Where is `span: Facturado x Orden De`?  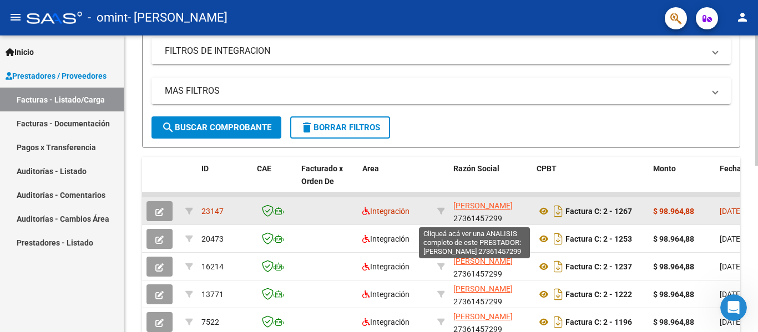
span: Facturado x Orden De is located at coordinates (322, 175).